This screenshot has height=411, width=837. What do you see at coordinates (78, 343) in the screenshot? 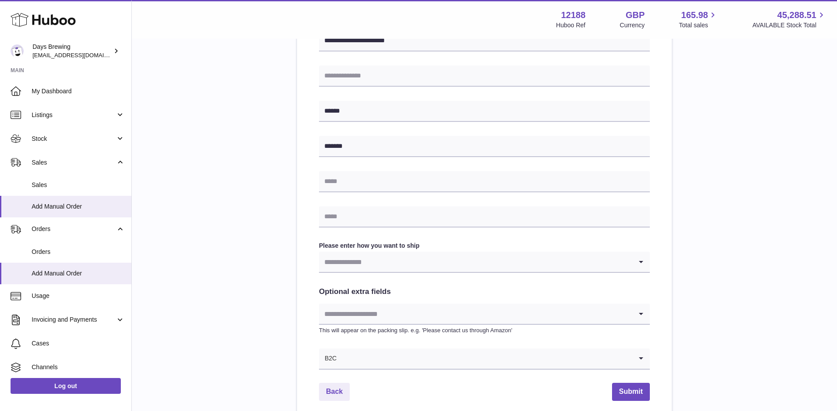
I see `span: Cases` at bounding box center [78, 343].